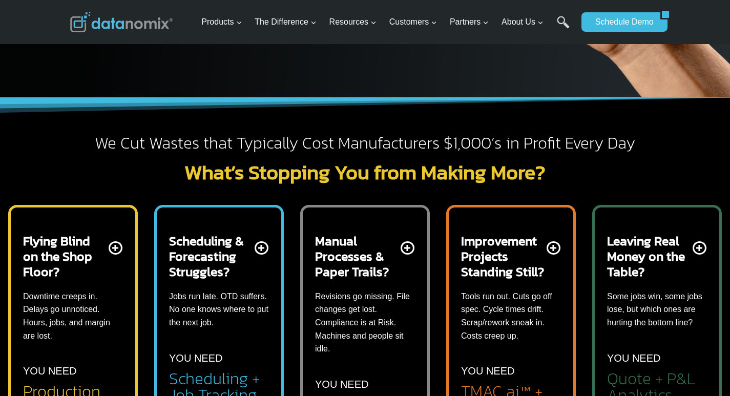  I want to click on span: About Us, so click(523, 22).